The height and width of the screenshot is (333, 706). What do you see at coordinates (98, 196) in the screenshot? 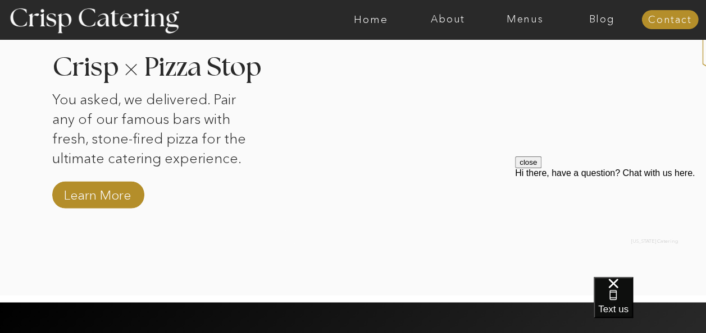
I see `nav: Learn More` at bounding box center [98, 196].